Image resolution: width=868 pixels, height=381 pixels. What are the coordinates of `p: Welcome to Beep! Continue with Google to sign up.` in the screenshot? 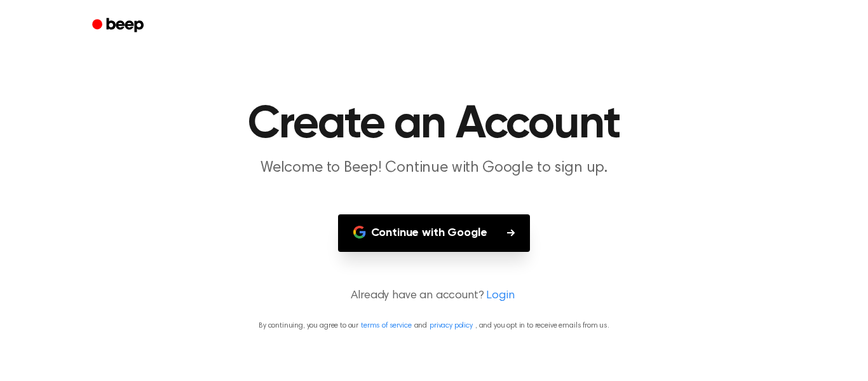 It's located at (434, 168).